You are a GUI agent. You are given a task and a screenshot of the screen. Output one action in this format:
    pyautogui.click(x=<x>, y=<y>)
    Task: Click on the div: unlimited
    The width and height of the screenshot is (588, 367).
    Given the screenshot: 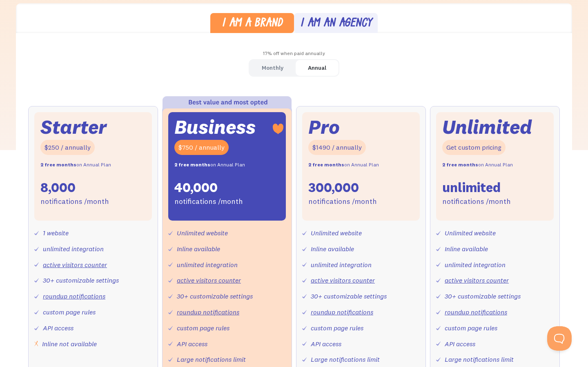 What is the action you would take?
    pyautogui.click(x=472, y=188)
    